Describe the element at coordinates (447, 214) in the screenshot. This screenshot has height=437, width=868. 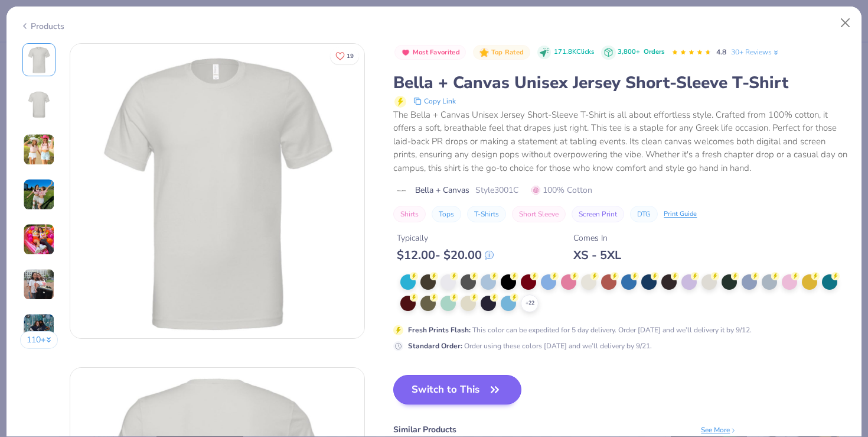
I see `button: Tops` at that location.